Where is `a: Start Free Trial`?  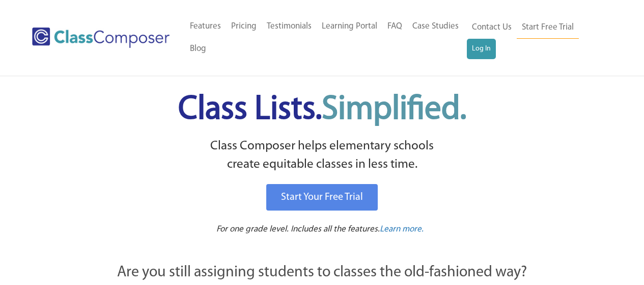 a: Start Free Trial is located at coordinates (548, 28).